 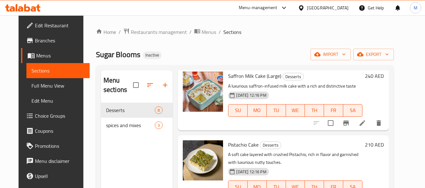 I want to click on span: MO, so click(x=257, y=110).